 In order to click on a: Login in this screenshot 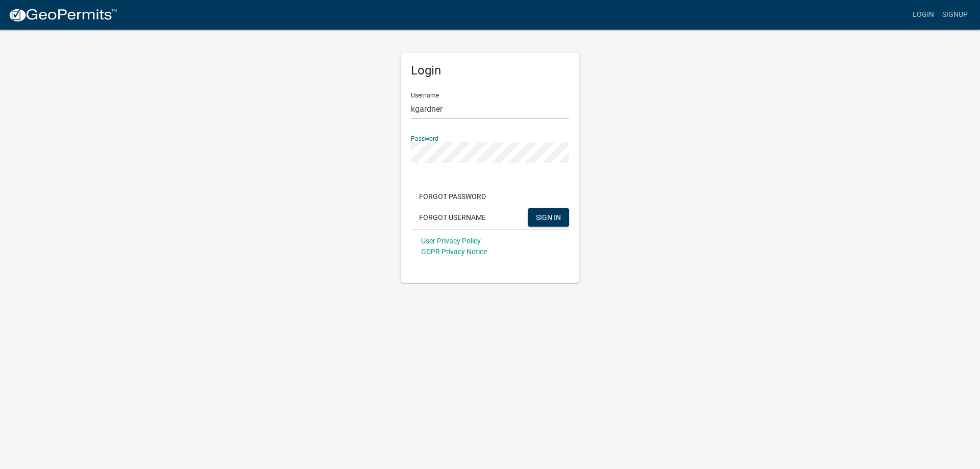, I will do `click(923, 15)`.